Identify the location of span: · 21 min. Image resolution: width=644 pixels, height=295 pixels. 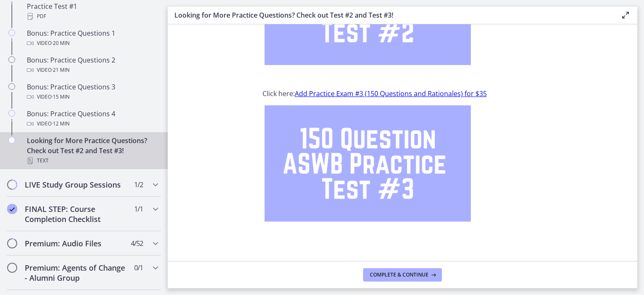
(60, 70).